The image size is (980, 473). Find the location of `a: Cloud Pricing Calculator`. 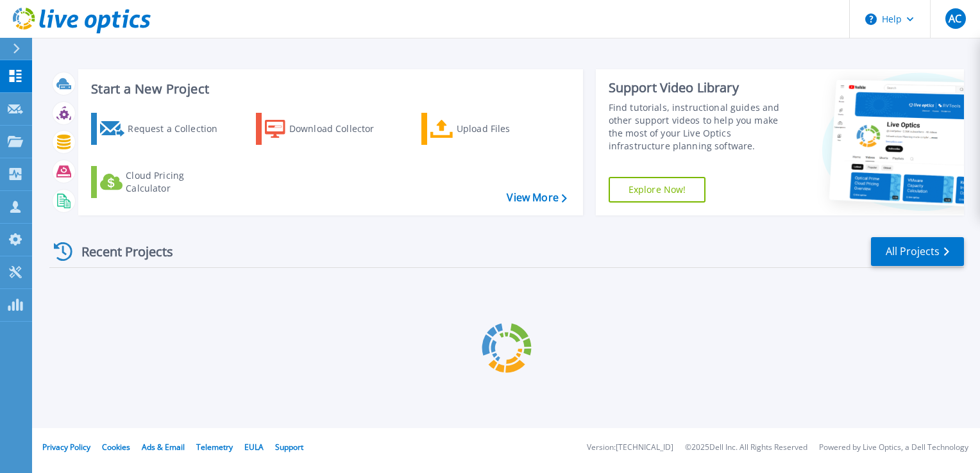

a: Cloud Pricing Calculator is located at coordinates (162, 182).